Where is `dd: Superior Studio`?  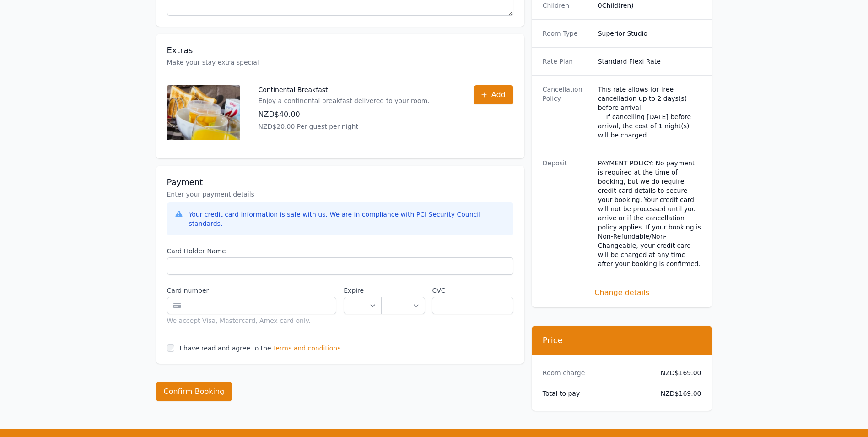
dd: Superior Studio is located at coordinates (650, 33).